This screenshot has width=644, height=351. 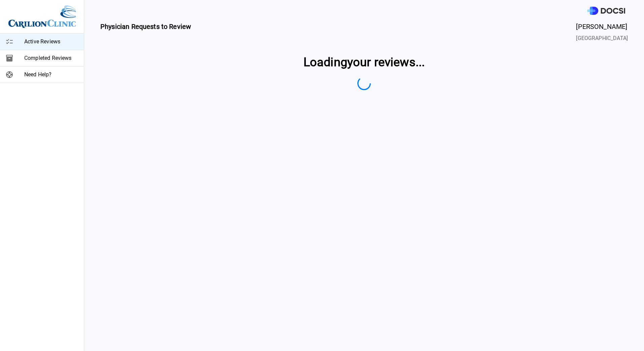 I want to click on span: Active Reviews, so click(x=51, y=42).